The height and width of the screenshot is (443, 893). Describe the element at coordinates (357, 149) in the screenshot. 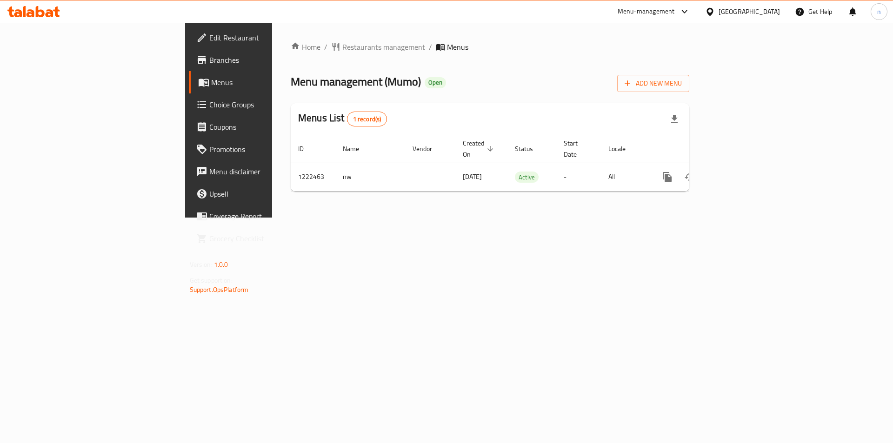

I see `span: Name` at that location.